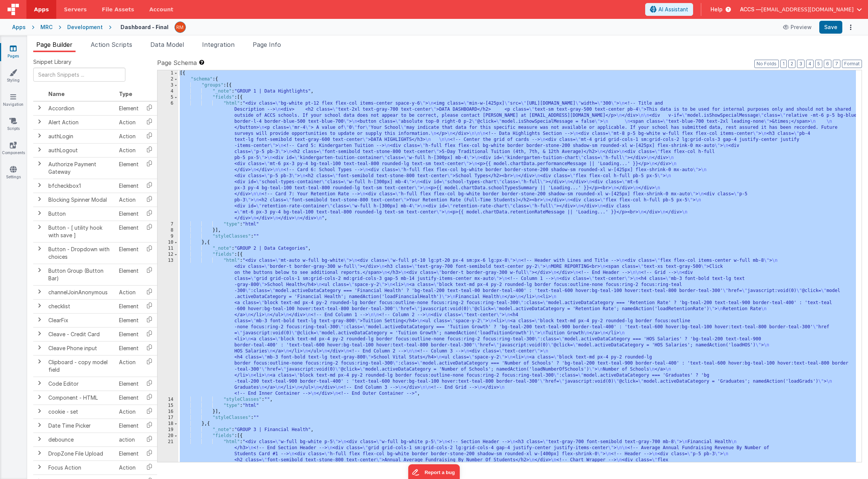 The height and width of the screenshot is (479, 868). Describe the element at coordinates (180, 27) in the screenshot. I see `img: 1e10b08f9103151d1000344c2f9be56b` at that location.